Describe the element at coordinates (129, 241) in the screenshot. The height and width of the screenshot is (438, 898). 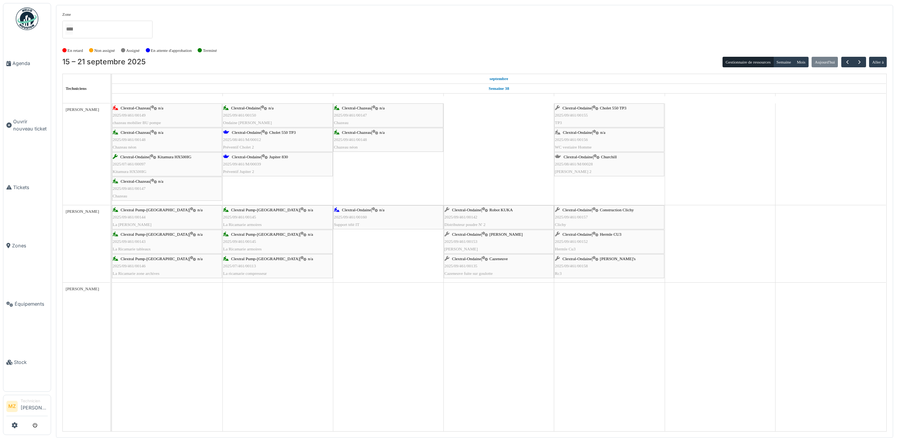
I see `span: 2025/09/461/00143` at that location.